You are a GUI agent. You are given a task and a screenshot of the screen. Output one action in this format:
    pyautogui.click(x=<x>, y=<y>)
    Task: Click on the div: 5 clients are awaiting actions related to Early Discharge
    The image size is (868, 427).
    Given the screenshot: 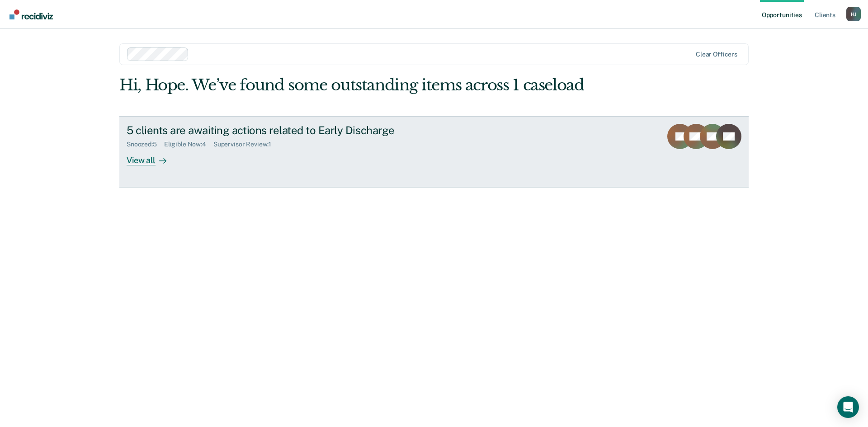 What is the action you would take?
    pyautogui.click(x=286, y=130)
    